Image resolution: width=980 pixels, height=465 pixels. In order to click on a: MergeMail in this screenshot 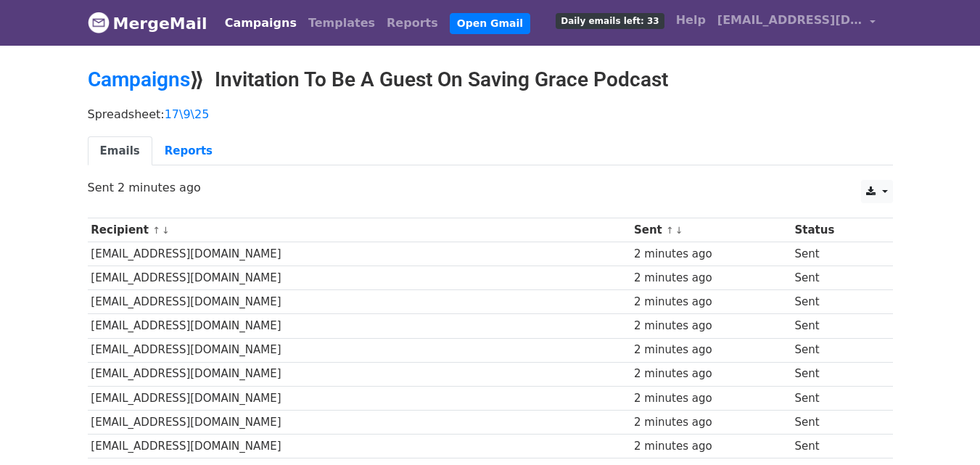, I will do `click(147, 23)`.